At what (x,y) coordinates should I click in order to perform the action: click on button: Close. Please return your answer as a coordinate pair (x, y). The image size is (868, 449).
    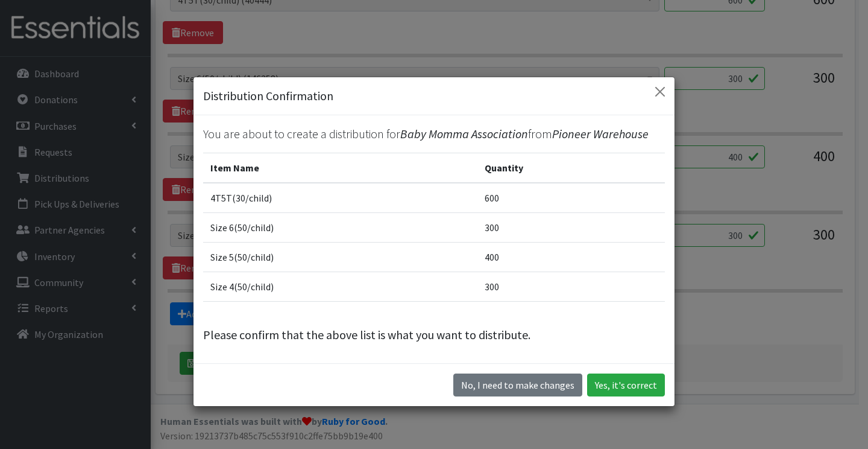
    Looking at the image, I should click on (660, 92).